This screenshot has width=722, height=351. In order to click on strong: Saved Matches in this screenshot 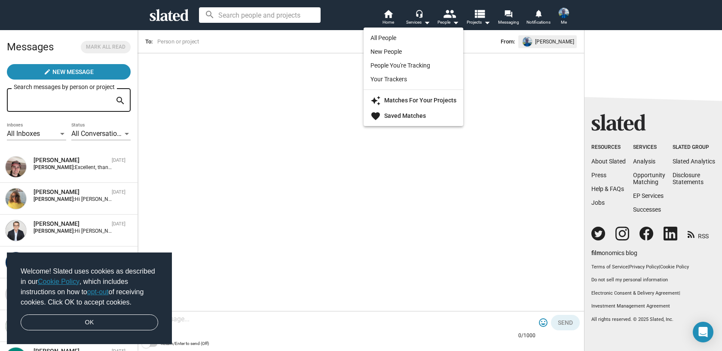, I will do `click(405, 116)`.